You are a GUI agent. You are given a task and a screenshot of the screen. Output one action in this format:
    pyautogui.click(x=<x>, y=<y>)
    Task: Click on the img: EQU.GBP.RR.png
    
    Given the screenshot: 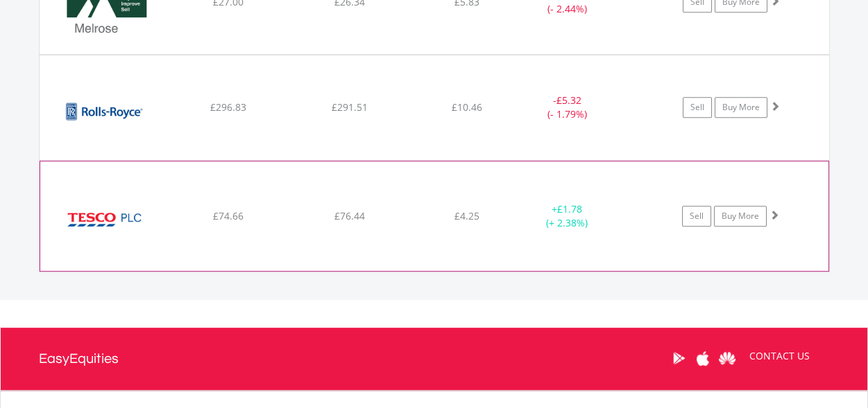 What is the action you would take?
    pyautogui.click(x=106, y=114)
    